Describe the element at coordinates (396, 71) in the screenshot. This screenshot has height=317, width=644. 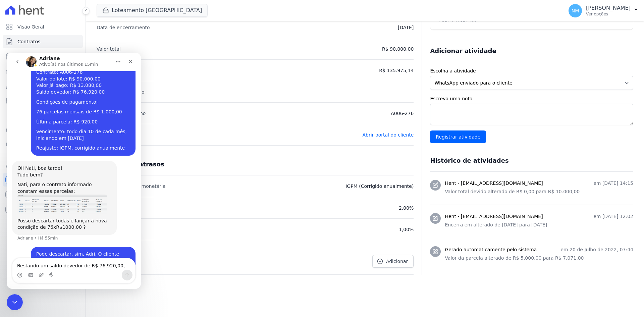
I see `p: R$ 135.975,14` at that location.